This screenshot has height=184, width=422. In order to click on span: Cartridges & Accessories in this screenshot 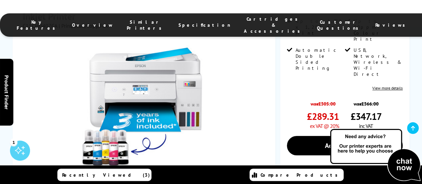, I will do `click(273, 25)`.